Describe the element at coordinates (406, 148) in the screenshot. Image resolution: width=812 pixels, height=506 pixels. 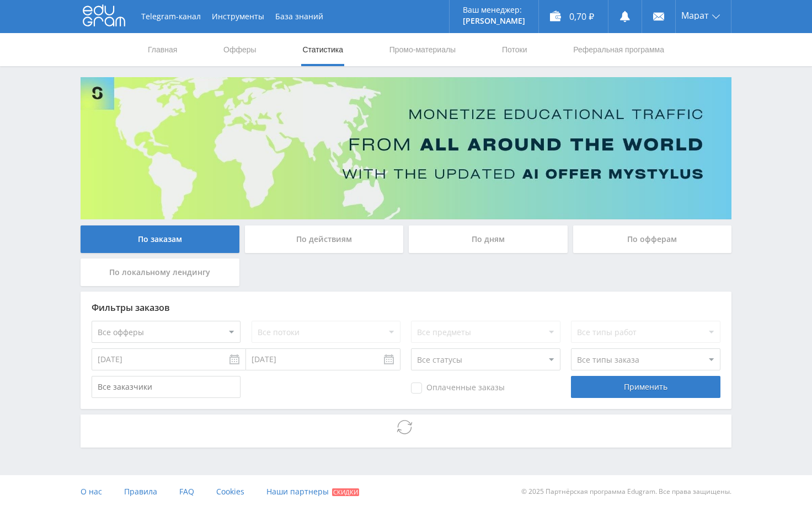
I see `img: Banner` at that location.